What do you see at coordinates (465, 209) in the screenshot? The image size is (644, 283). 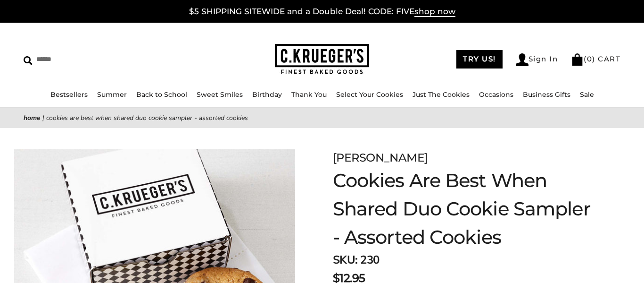 I see `h1: Cookies Are Best When Shared Duo Cookie Sampler - Assorted Cookies` at bounding box center [465, 209].